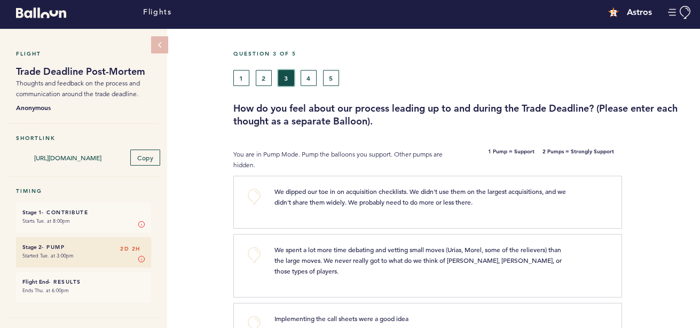 The image size is (700, 328). Describe the element at coordinates (639, 12) in the screenshot. I see `h4: Astros` at that location.